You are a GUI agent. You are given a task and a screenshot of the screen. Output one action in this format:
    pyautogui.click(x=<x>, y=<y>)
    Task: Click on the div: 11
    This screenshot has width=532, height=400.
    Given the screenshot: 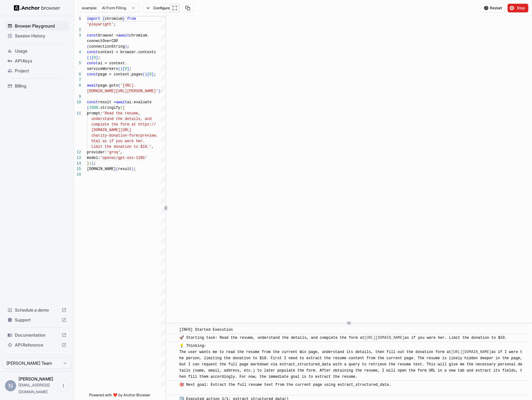 What is the action you would take?
    pyautogui.click(x=78, y=113)
    